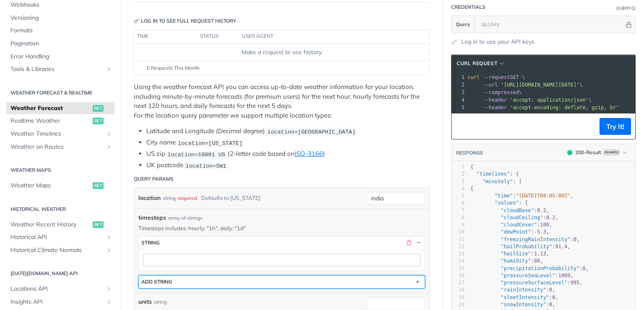 This screenshot has height=310, width=644. Describe the element at coordinates (588, 153) in the screenshot. I see `div: 200 - Result` at that location.